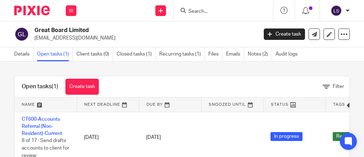 The height and width of the screenshot is (157, 364). I want to click on a: Recurring tasks (1), so click(182, 54).